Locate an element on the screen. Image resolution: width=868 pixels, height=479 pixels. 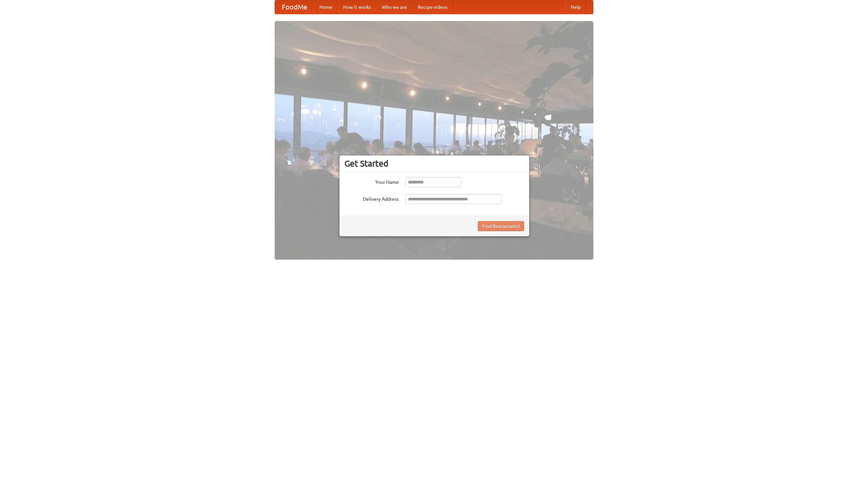
a: Home is located at coordinates (326, 7).